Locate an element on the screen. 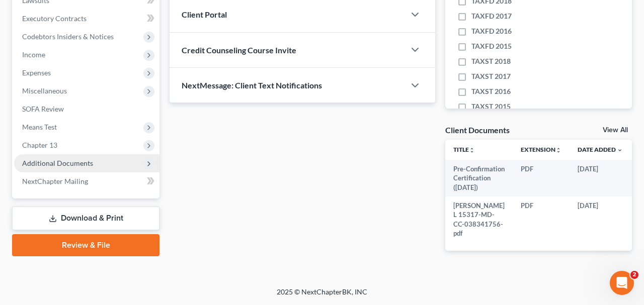 The width and height of the screenshot is (644, 305). span: TAXFD 2017 is located at coordinates (492, 16).